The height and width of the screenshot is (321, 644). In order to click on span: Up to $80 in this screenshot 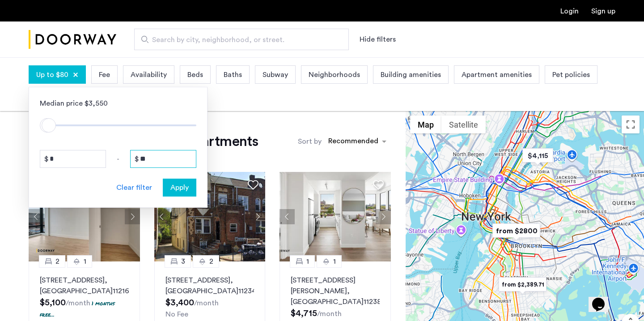, I will do `click(52, 75)`.